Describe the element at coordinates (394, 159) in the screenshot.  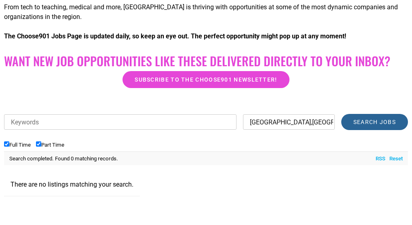
I see `a: Reset` at that location.